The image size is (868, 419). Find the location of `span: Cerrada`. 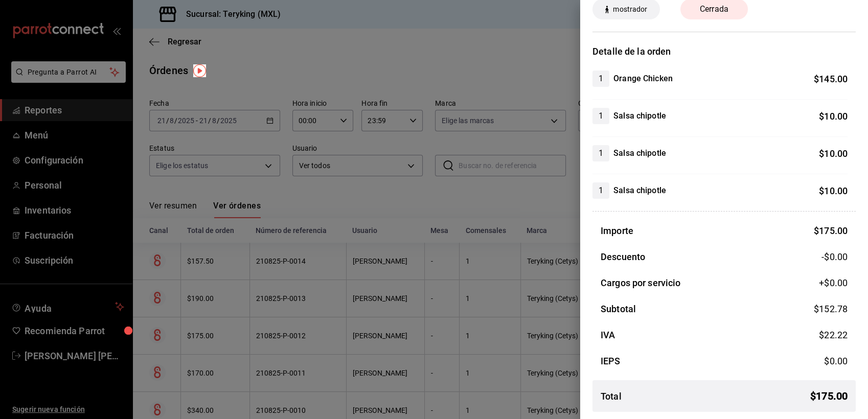

span: Cerrada is located at coordinates (714, 9).